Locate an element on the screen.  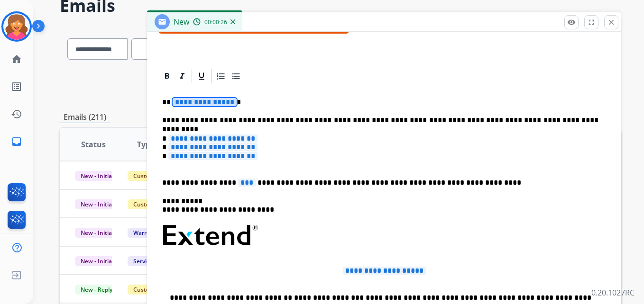
span: New - Reply is located at coordinates (96, 289).